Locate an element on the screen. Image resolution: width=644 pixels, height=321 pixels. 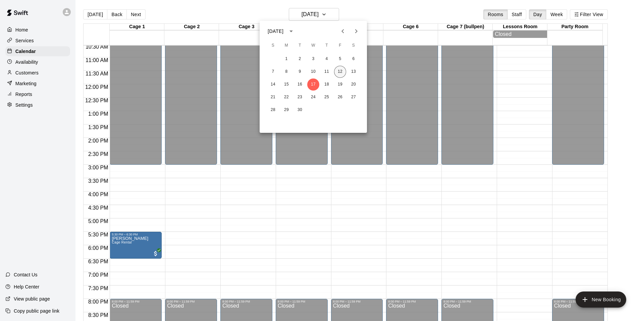
span: Sunday is located at coordinates (273, 45).